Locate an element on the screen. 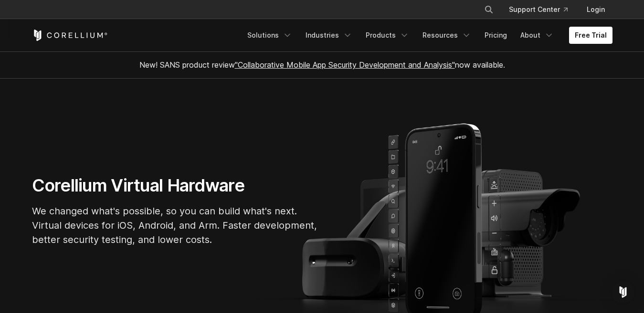  span: New! SANS product review now available. is located at coordinates (322, 64).